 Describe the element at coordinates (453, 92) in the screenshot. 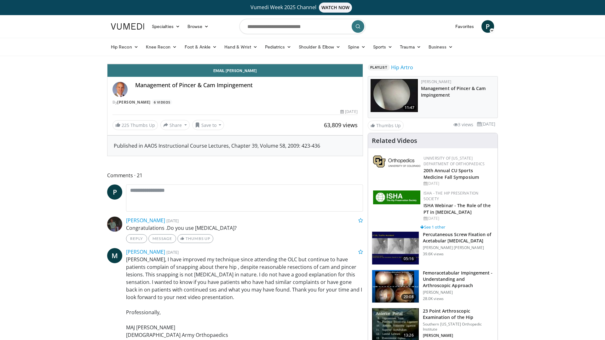

I see `a: Management of Pincer & Cam Impingement` at that location.